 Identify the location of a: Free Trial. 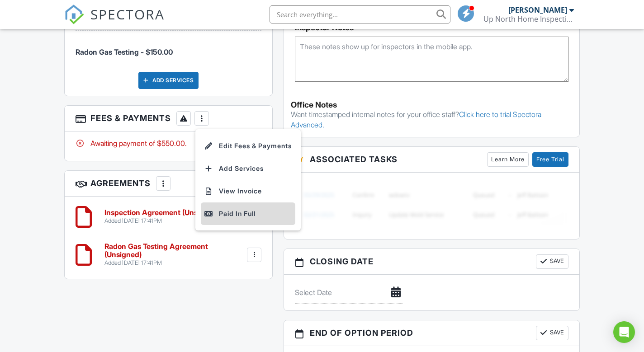
(550, 159).